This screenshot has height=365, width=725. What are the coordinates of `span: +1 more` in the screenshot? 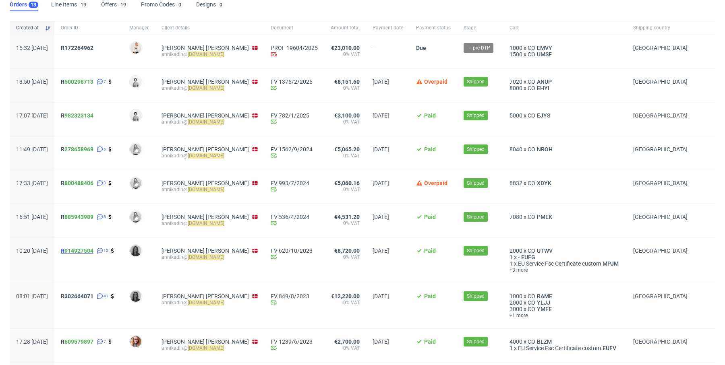 It's located at (565, 316).